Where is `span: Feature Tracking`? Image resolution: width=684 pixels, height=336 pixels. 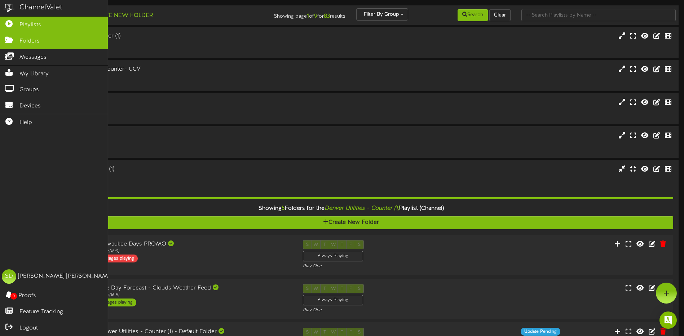
span: Feature Tracking is located at coordinates (41, 312).